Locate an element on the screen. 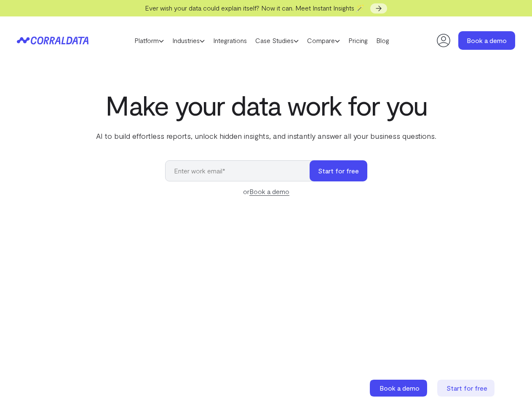  p: AI to build effortless reports, unlock hidden insights, and instantly answer all your business qu... is located at coordinates (266, 136).